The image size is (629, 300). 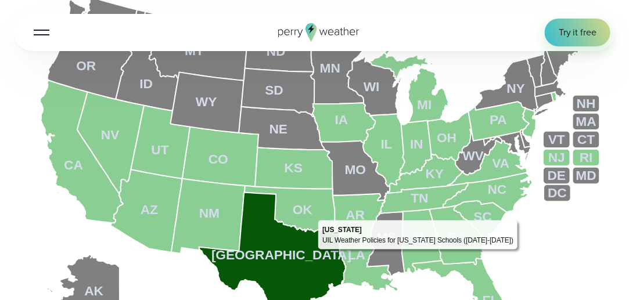 What do you see at coordinates (86, 66) in the screenshot?
I see `tspan: OR` at bounding box center [86, 66].